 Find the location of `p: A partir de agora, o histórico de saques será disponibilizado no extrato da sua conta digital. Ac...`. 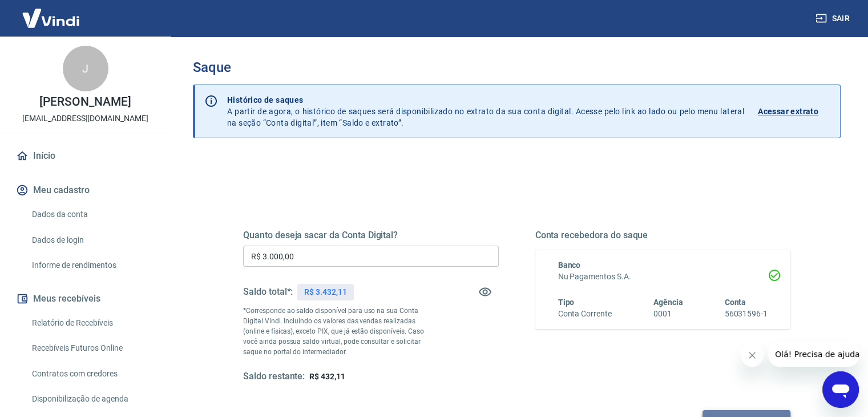

p: A partir de agora, o histórico de saques será disponibilizado no extrato da sua conta digital. Ac... is located at coordinates (486, 111).